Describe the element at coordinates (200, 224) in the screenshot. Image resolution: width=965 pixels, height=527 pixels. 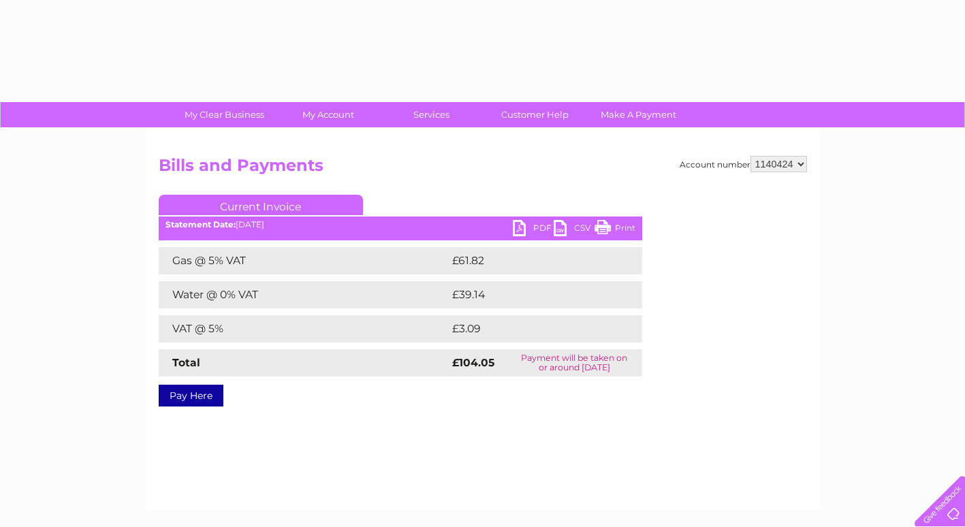
I see `b: Statement Date:` at that location.